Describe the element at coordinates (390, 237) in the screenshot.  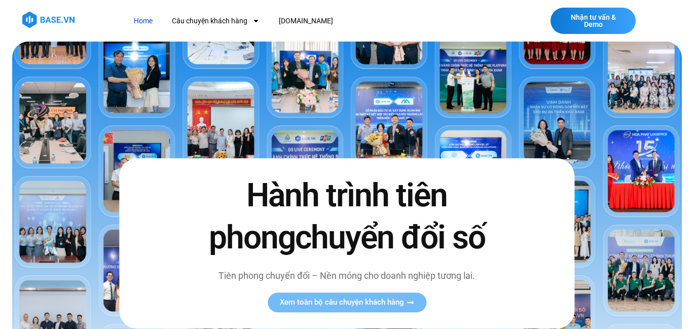
I see `span: chuyển đổi số` at that location.